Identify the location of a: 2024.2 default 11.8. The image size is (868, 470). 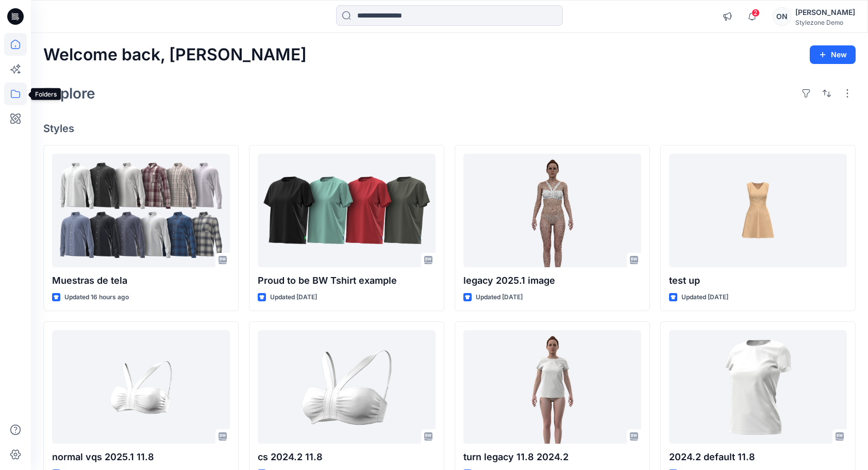
(758, 387).